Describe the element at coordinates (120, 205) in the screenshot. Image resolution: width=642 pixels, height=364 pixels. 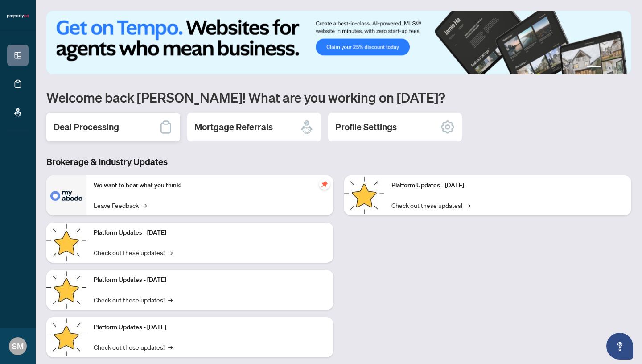
I see `a: Leave Feedback→` at that location.